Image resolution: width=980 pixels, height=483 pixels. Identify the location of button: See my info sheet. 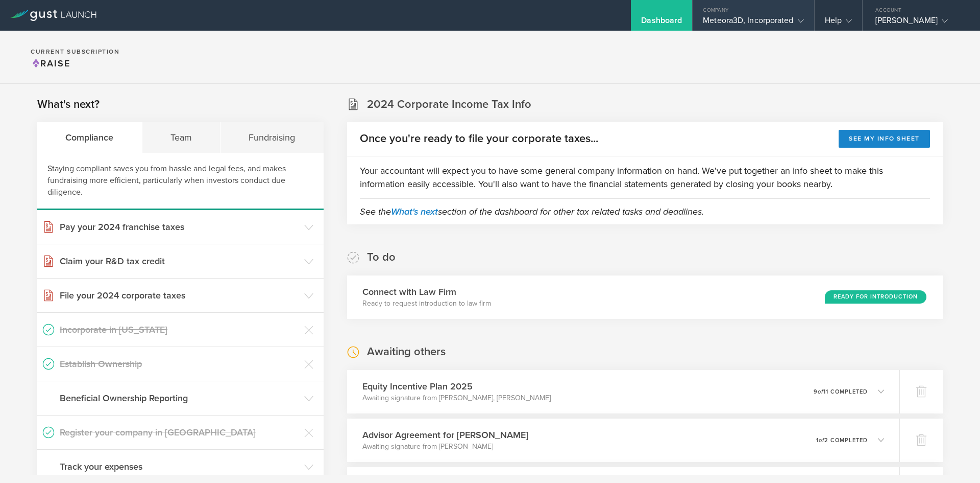
(884, 139).